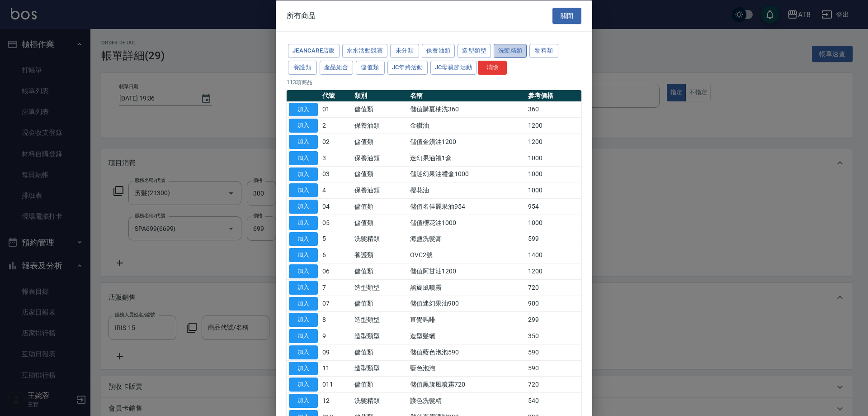 This screenshot has height=416, width=868. I want to click on button: 產品組合, so click(337, 67).